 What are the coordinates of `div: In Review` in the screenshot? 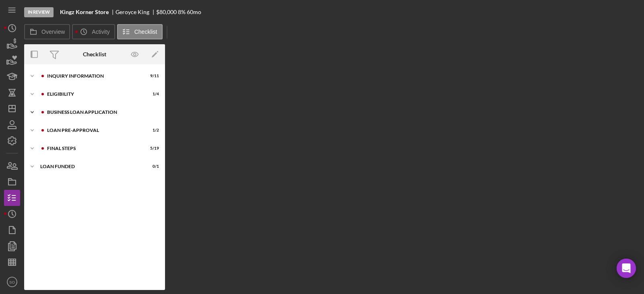 It's located at (39, 12).